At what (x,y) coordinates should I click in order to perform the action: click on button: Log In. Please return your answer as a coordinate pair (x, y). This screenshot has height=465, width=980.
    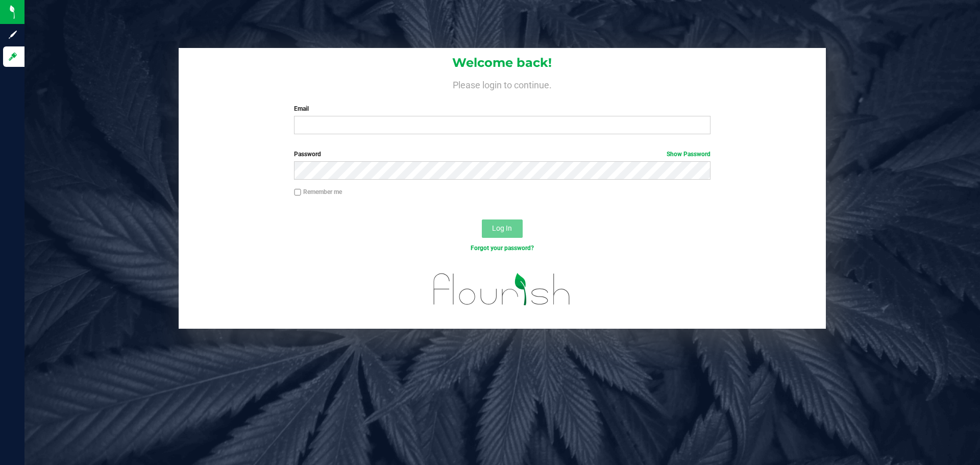
    Looking at the image, I should click on (502, 229).